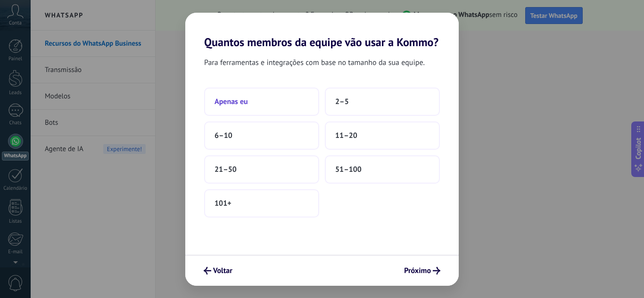 The image size is (644, 298). I want to click on button: Próximo, so click(422, 270).